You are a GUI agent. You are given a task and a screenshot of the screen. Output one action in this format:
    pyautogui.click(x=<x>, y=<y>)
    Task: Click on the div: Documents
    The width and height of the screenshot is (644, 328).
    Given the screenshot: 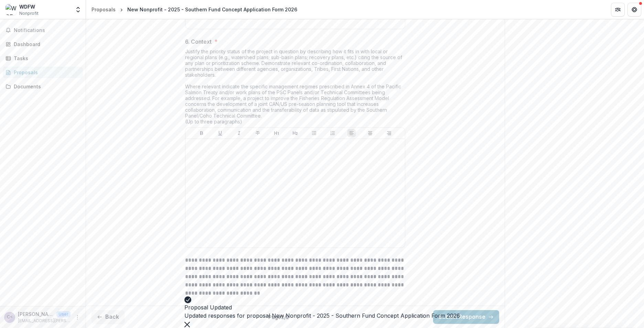 What is the action you would take?
    pyautogui.click(x=46, y=86)
    